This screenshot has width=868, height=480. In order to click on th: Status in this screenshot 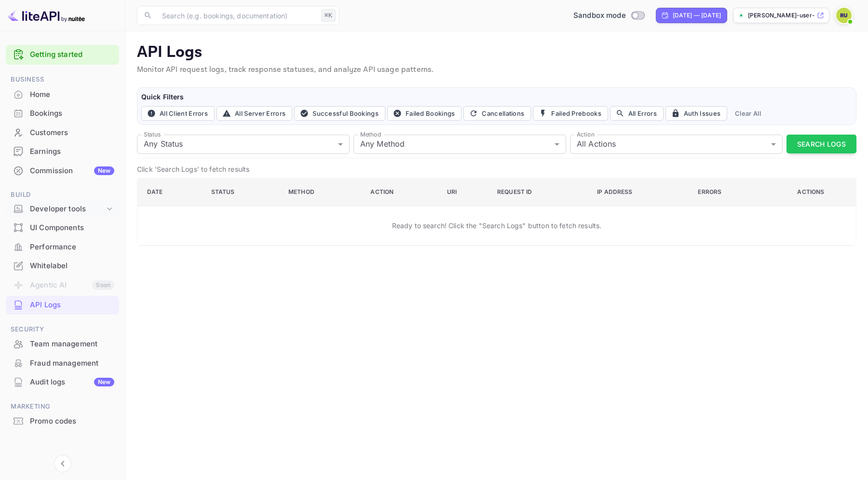, I will do `click(242, 191)`.